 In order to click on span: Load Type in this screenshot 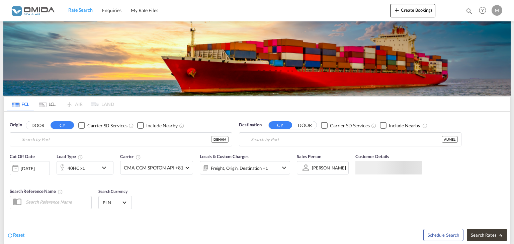, I will do `click(70, 157)`.